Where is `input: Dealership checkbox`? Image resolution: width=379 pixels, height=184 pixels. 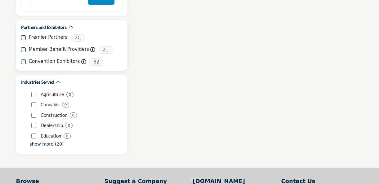 input: Dealership checkbox is located at coordinates (34, 126).